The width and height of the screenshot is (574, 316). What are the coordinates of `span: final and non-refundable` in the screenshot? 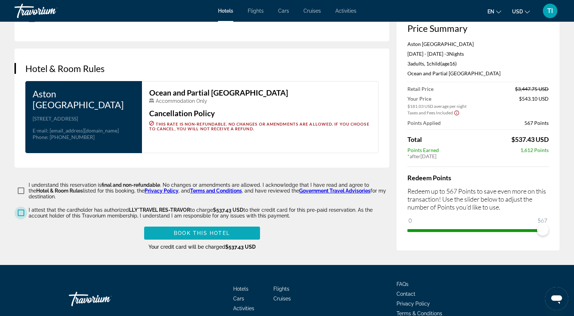 It's located at (131, 185).